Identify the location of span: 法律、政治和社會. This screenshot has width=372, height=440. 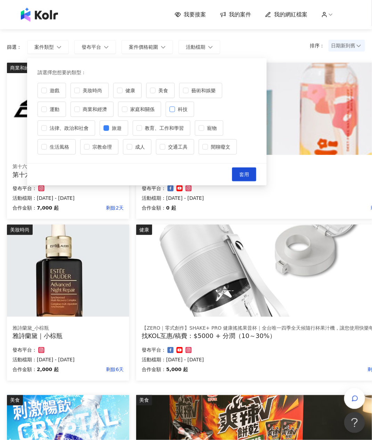
(69, 128).